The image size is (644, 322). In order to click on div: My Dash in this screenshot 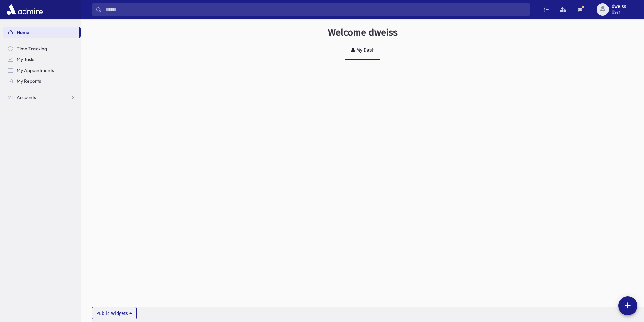, I will do `click(365, 50)`.